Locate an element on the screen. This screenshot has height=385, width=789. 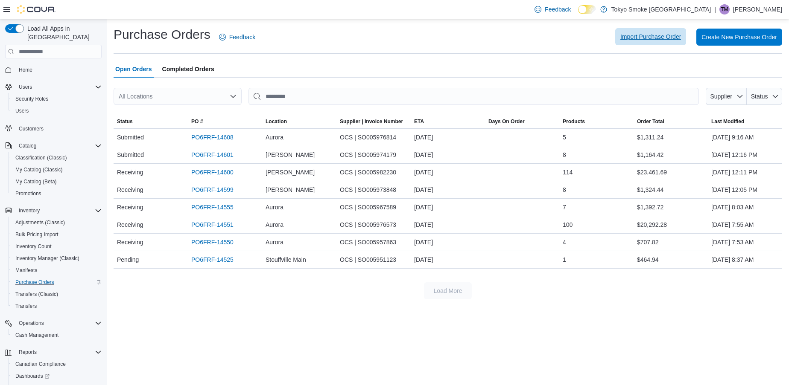
div: OCS | SO005973848 is located at coordinates (373, 190).